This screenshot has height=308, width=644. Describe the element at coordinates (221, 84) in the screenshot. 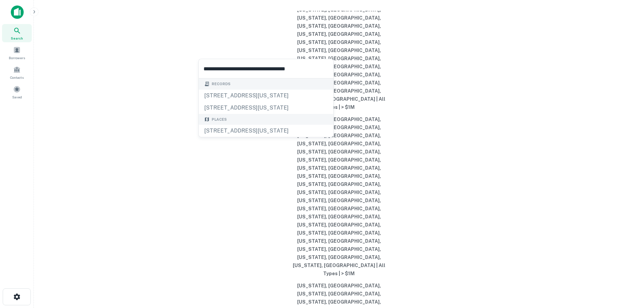

I see `span: Records` at that location.